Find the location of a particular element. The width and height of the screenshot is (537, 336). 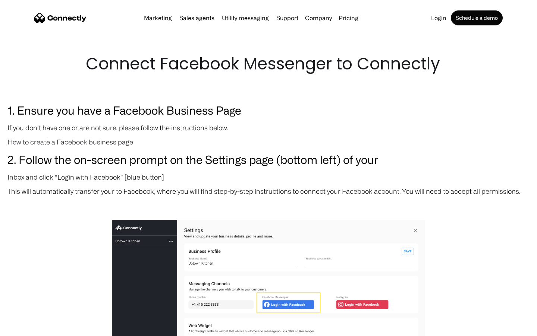

div: Company is located at coordinates (319, 18).